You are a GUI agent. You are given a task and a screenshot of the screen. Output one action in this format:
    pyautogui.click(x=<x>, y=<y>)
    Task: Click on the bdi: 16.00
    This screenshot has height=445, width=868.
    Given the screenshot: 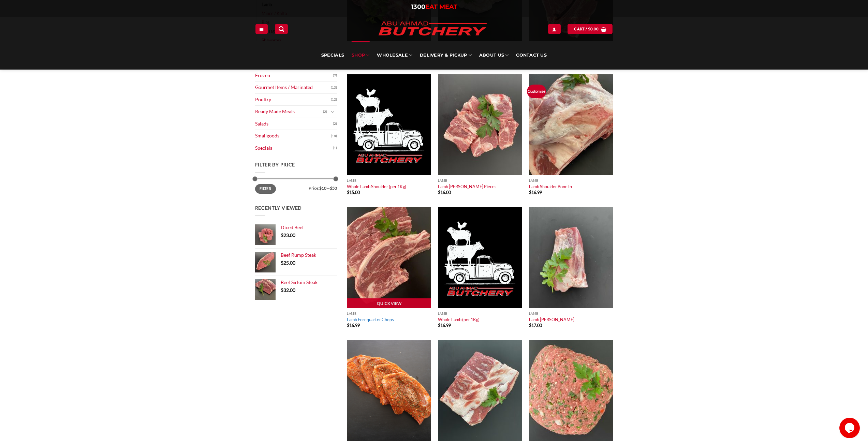 What is the action you would take?
    pyautogui.click(x=444, y=192)
    